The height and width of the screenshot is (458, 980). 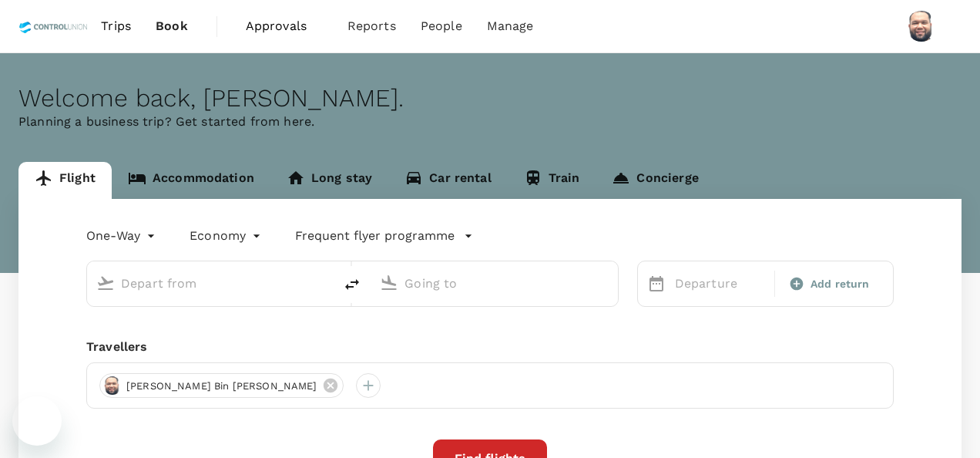 What do you see at coordinates (655, 180) in the screenshot?
I see `a: Concierge` at bounding box center [655, 180].